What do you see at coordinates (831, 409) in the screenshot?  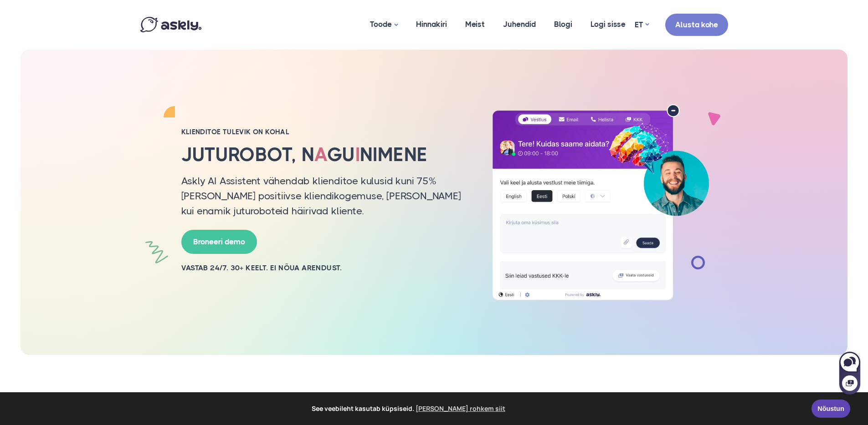 I see `a: Nõustun` at bounding box center [831, 409].